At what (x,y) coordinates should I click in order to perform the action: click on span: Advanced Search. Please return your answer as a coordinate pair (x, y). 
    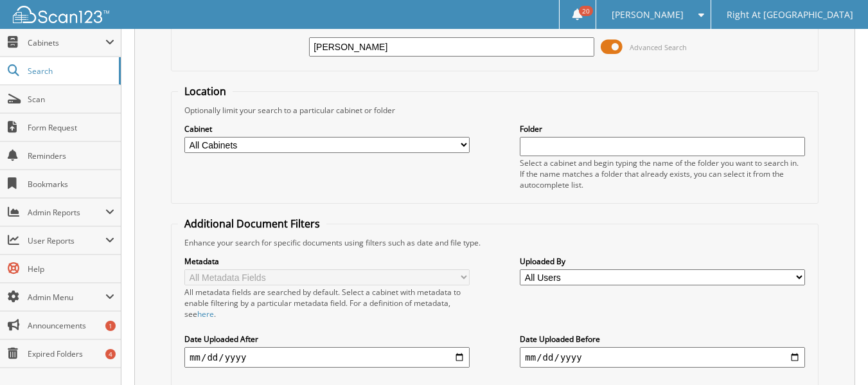
    Looking at the image, I should click on (658, 47).